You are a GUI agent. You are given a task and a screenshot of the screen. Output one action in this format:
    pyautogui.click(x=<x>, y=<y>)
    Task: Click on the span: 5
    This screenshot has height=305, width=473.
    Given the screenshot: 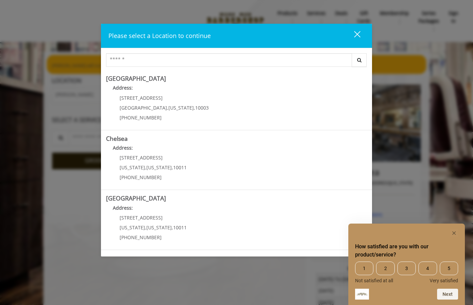 What is the action you would take?
    pyautogui.click(x=449, y=268)
    